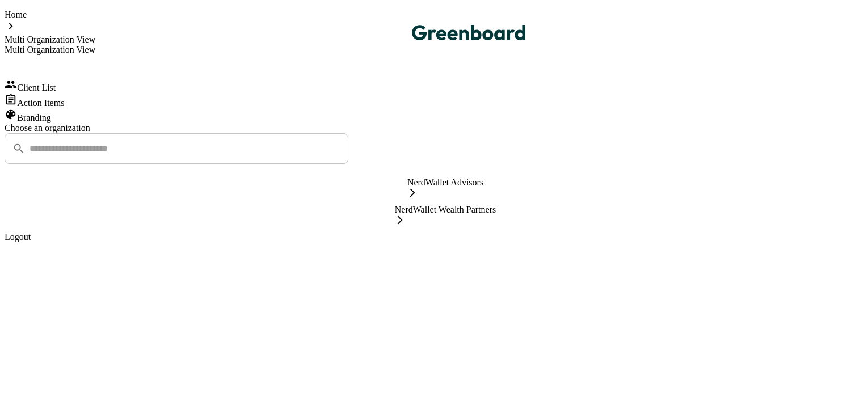 The height and width of the screenshot is (419, 868). I want to click on div: Client List, so click(434, 86).